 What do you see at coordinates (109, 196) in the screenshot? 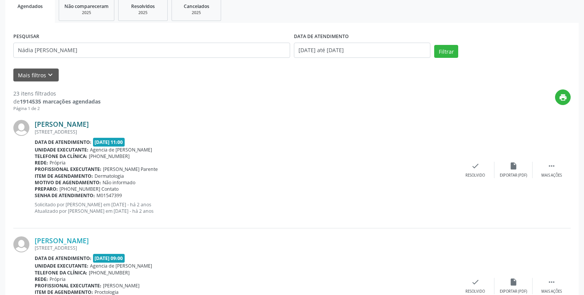
I see `span: M01547399` at bounding box center [109, 196].